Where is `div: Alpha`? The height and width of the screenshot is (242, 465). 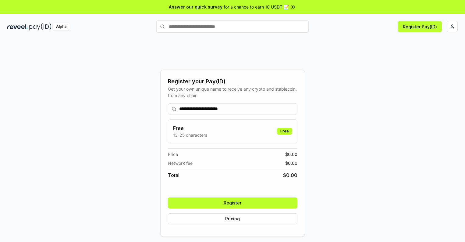 div: Alpha is located at coordinates (61, 27).